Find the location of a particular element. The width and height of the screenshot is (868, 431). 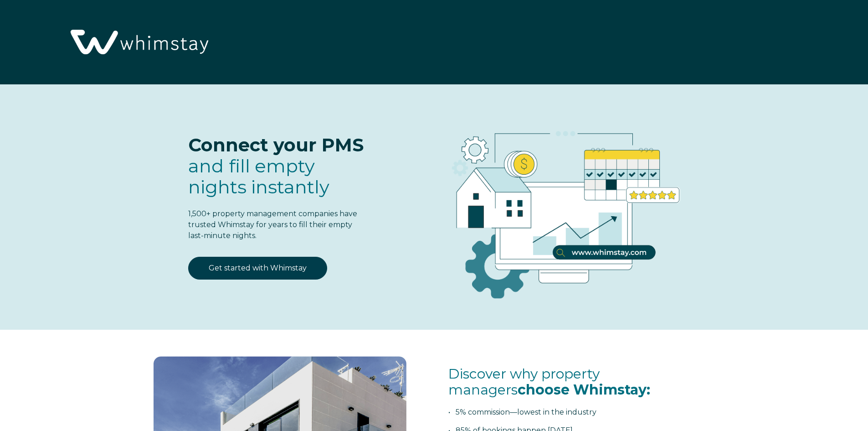

img: RBO Ilustrations-03 is located at coordinates (561, 208).